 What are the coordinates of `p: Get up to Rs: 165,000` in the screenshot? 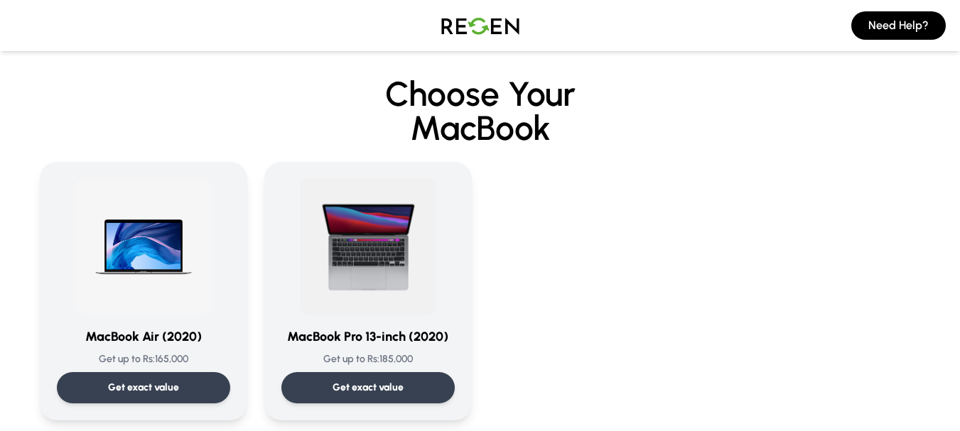 It's located at (144, 360).